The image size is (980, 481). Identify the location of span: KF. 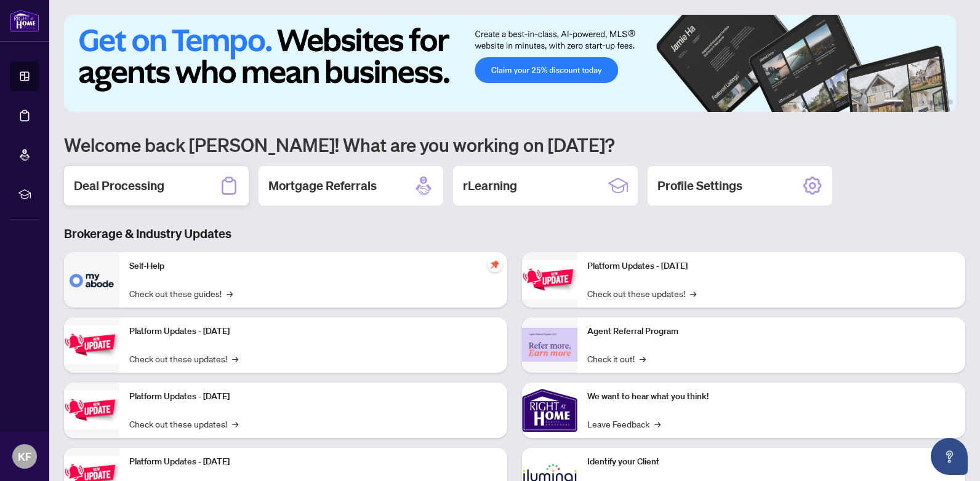
(24, 457).